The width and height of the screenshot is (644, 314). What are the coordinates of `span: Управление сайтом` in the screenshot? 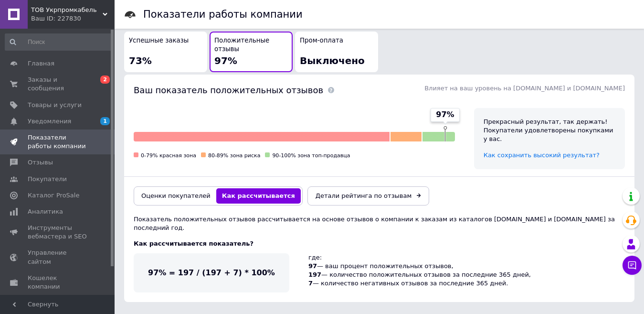 It's located at (58, 257).